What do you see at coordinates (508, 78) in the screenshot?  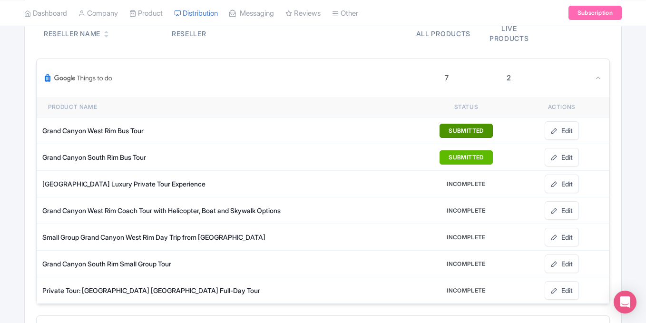 I see `div: 2` at bounding box center [508, 78].